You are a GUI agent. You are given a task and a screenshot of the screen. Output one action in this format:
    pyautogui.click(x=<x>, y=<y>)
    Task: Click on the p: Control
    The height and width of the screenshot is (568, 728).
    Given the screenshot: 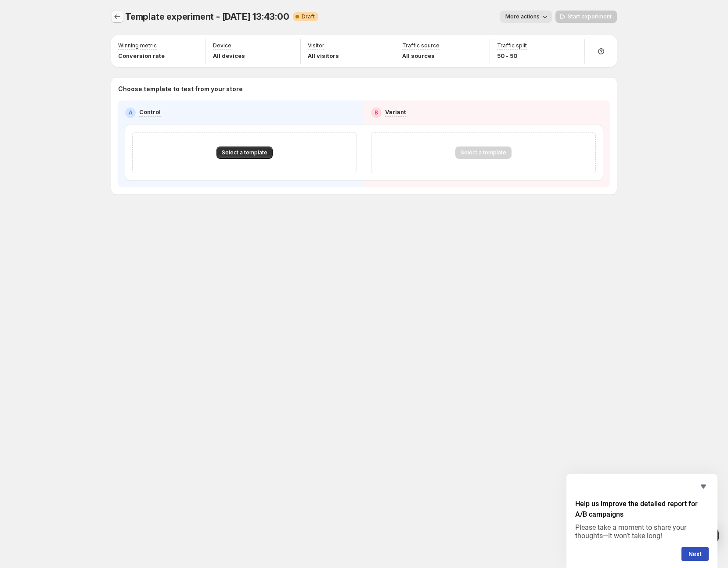 What is the action you would take?
    pyautogui.click(x=150, y=112)
    